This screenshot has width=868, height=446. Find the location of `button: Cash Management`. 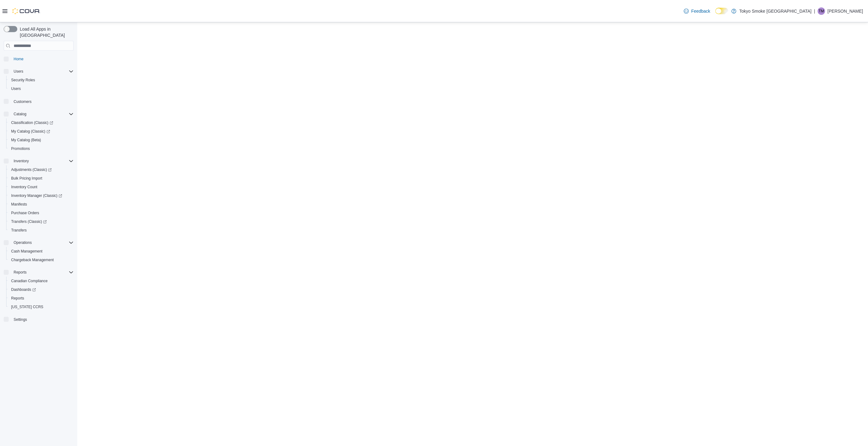

button: Cash Management is located at coordinates (41, 251).